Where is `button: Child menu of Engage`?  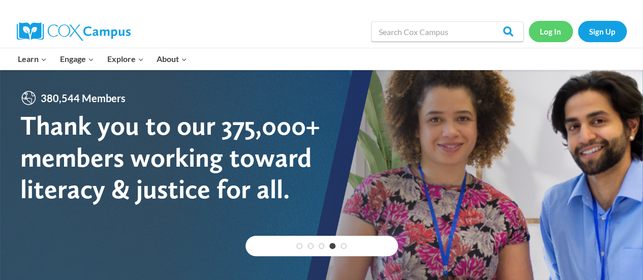
button: Child menu of Engage is located at coordinates (77, 59).